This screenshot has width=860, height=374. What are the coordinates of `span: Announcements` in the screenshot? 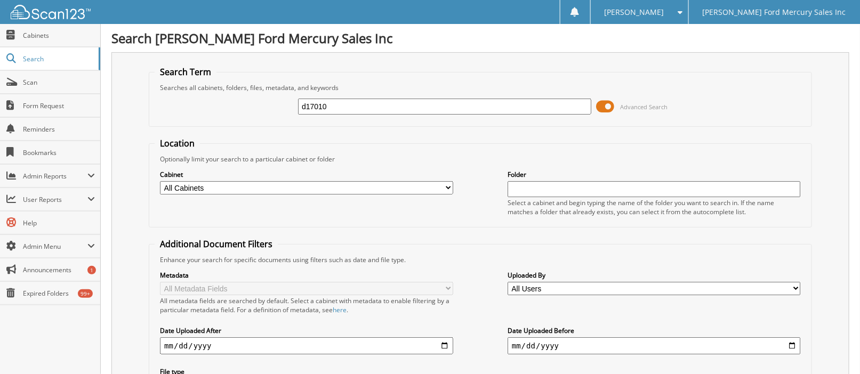 It's located at (59, 270).